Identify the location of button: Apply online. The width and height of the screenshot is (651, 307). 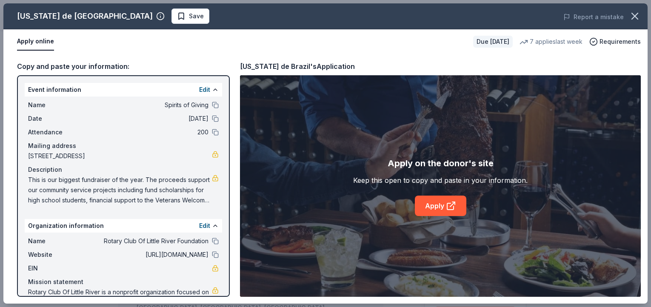
(35, 42).